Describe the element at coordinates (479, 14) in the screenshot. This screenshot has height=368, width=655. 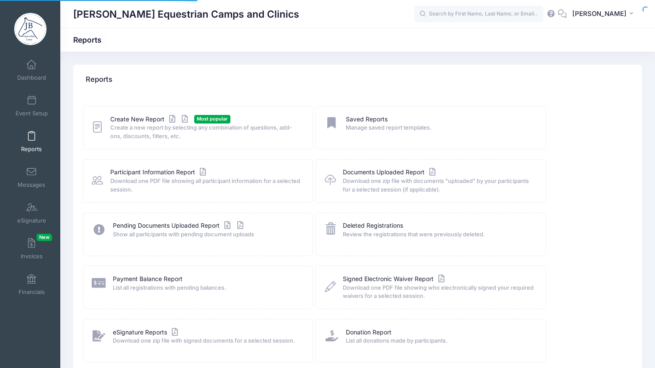
I see `input: Search by First Name, Last Name, or Email...` at that location.